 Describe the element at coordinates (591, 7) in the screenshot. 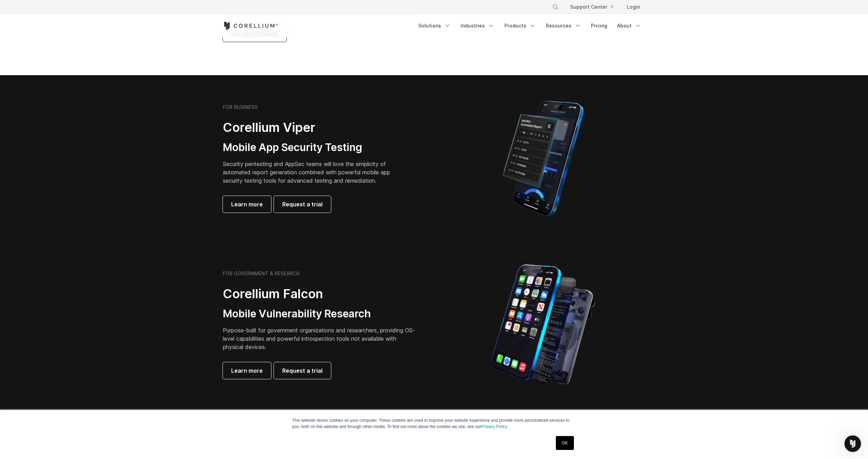

I see `a: Support Center` at that location.